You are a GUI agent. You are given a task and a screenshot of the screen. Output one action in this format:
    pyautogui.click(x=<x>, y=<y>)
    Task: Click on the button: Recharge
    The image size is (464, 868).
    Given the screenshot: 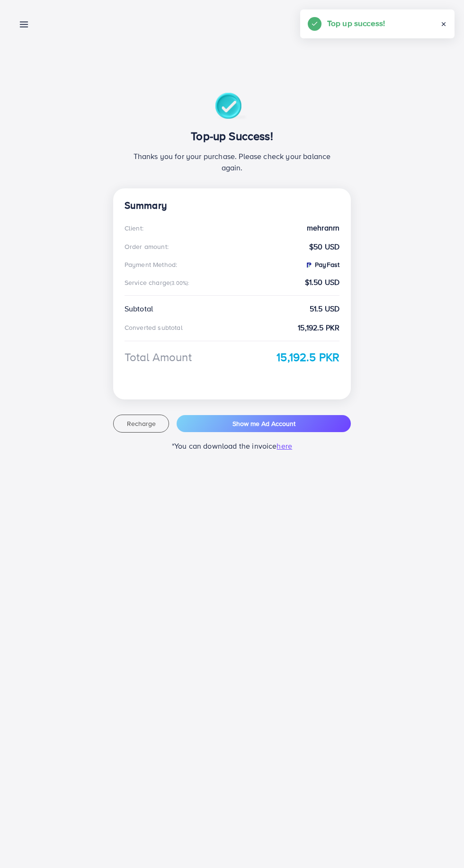 What is the action you would take?
    pyautogui.click(x=141, y=424)
    